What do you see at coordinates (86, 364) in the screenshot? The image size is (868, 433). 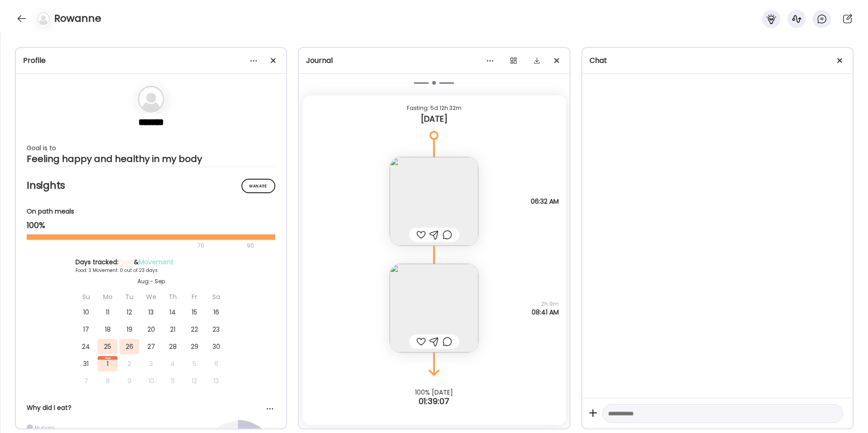 I see `div: 31` at bounding box center [86, 364].